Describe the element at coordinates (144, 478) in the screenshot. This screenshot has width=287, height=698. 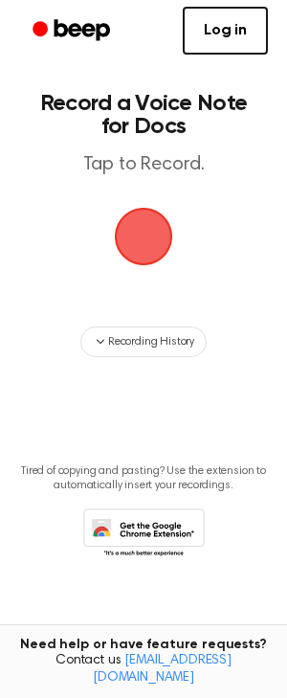
I see `p: Tired of copying and pasting? Use the extension to automatically insert your recordings.` at that location.